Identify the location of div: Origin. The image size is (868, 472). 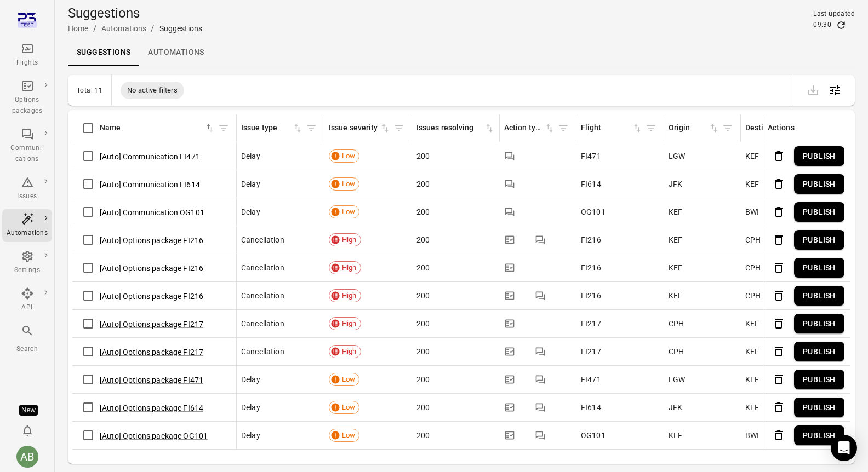
(688, 128).